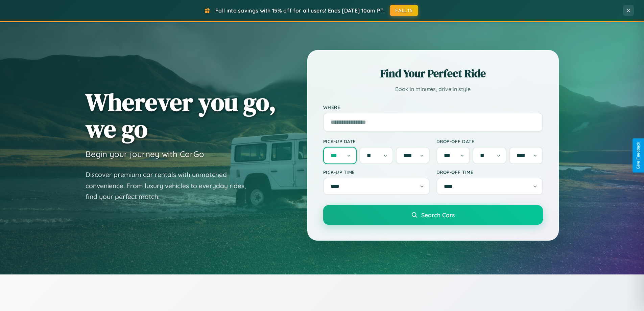 The image size is (644, 311). Describe the element at coordinates (181, 115) in the screenshot. I see `h1: Wherever you go, we go` at that location.